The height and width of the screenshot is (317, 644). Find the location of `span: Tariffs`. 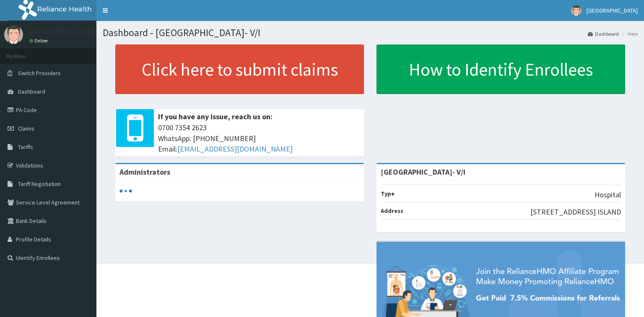

span: Tariffs is located at coordinates (25, 147).